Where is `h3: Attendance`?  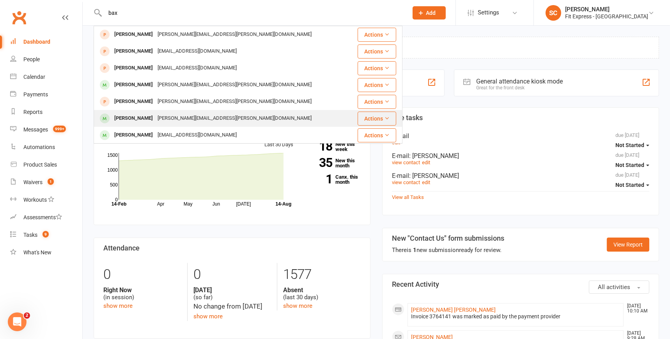 h3: Attendance is located at coordinates (232, 248).